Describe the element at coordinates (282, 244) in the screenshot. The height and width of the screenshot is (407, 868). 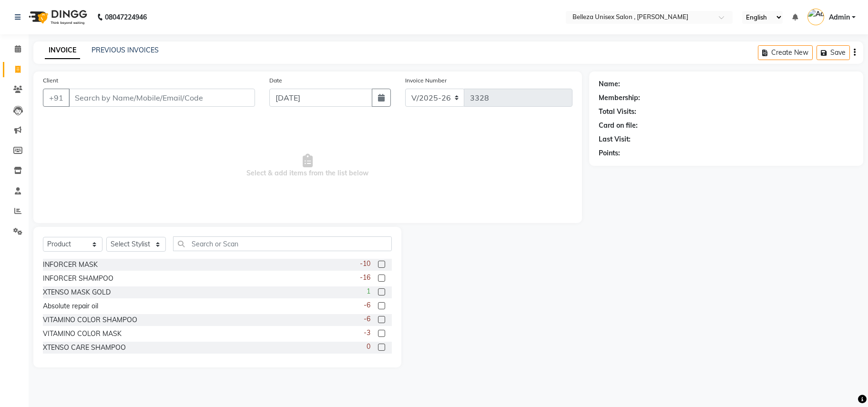
I see `input: Search or Scan` at that location.